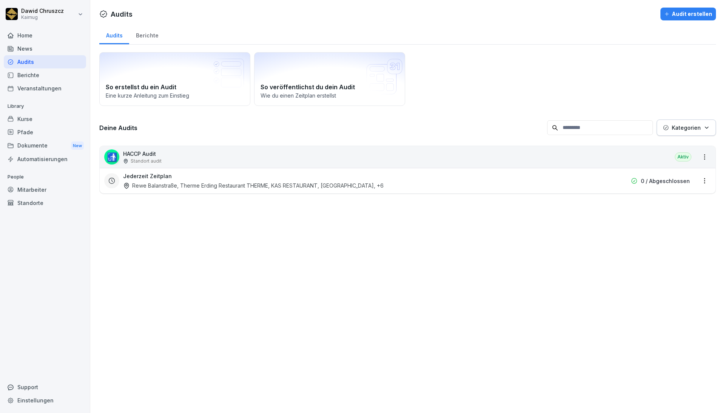 The image size is (725, 413). What do you see at coordinates (142, 153) in the screenshot?
I see `p: HACCP Audit` at bounding box center [142, 153].